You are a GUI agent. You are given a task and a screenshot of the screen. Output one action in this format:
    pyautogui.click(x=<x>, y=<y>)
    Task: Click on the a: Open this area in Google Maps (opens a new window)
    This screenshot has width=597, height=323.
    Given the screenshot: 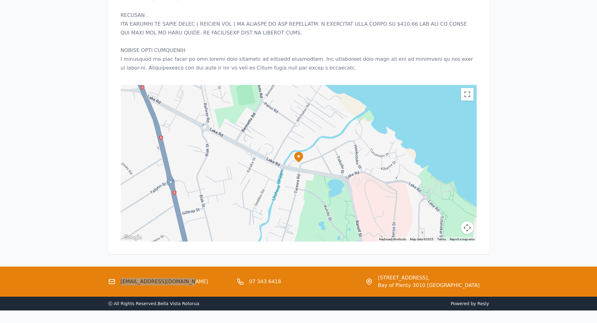 What is the action you would take?
    pyautogui.click(x=133, y=238)
    